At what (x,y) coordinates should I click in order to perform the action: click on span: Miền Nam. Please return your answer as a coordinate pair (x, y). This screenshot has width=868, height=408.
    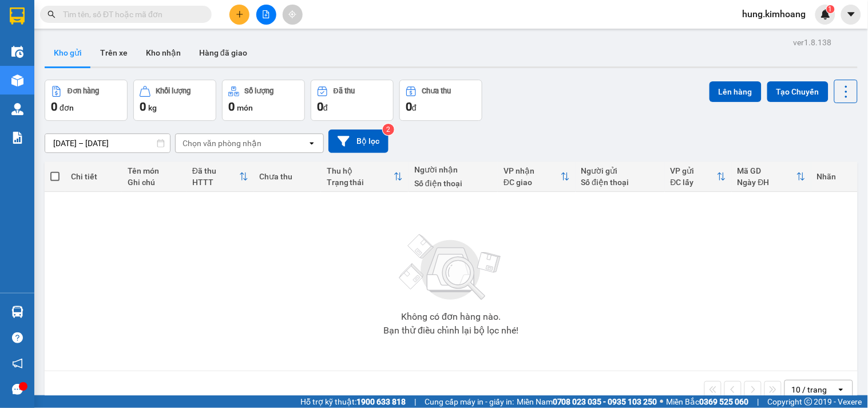
    Looking at the image, I should click on (587, 402).